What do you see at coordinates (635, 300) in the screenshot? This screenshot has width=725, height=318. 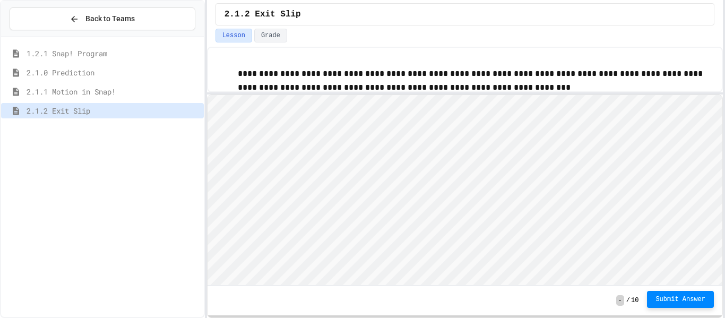 I see `span: 10` at bounding box center [635, 300].